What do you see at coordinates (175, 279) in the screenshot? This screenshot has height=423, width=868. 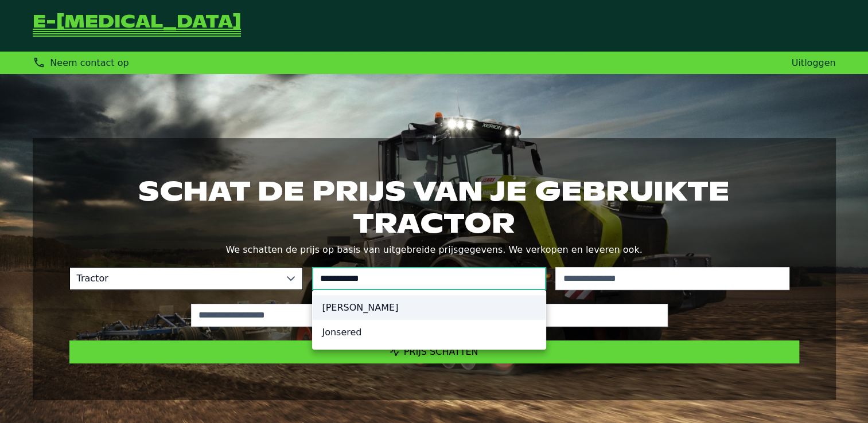 I see `span: Tractor` at bounding box center [175, 279].